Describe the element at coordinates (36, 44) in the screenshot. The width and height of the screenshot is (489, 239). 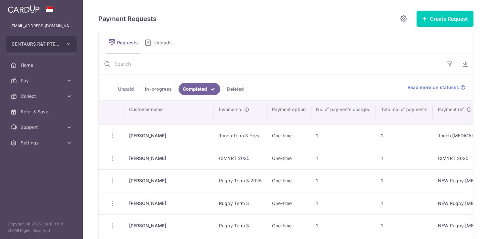
I see `span: CENTAURS R&T PTE. LTD.` at that location.